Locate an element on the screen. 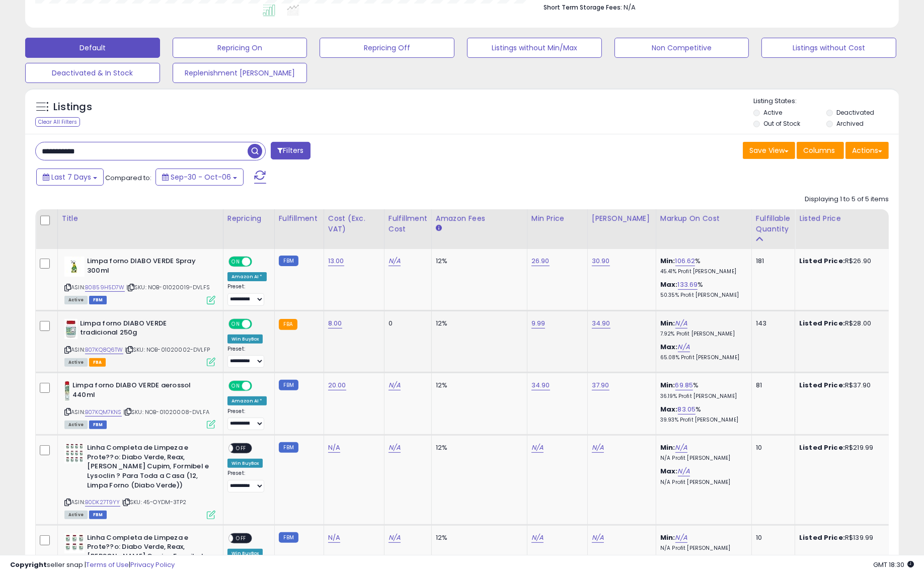 Image resolution: width=924 pixels, height=575 pixels. div: R$219.99 is located at coordinates (841, 448).